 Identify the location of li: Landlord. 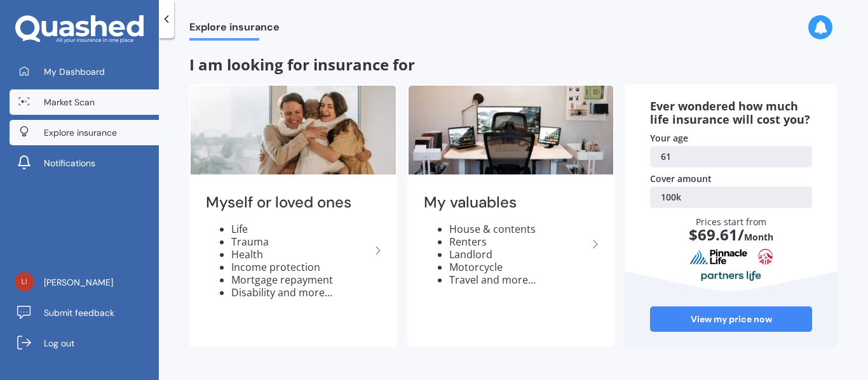
(518, 254).